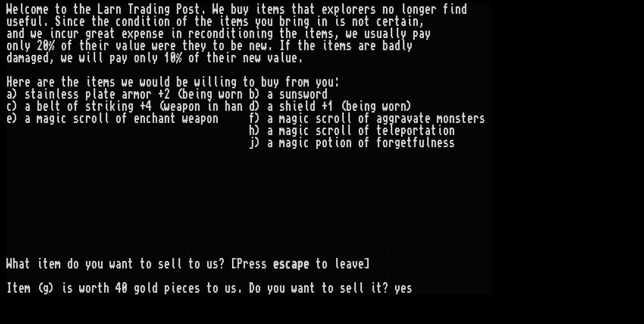 Image resolution: width=644 pixels, height=324 pixels. I want to click on div: 0, so click(173, 58).